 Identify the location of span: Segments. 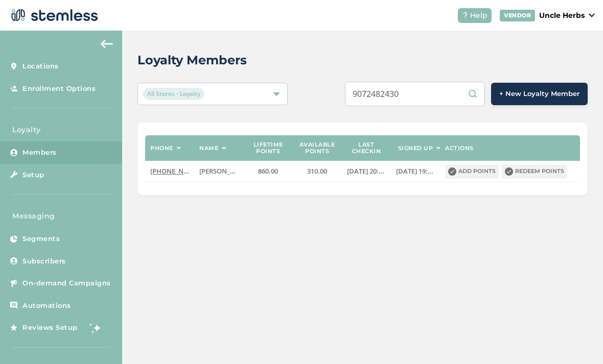
(41, 239).